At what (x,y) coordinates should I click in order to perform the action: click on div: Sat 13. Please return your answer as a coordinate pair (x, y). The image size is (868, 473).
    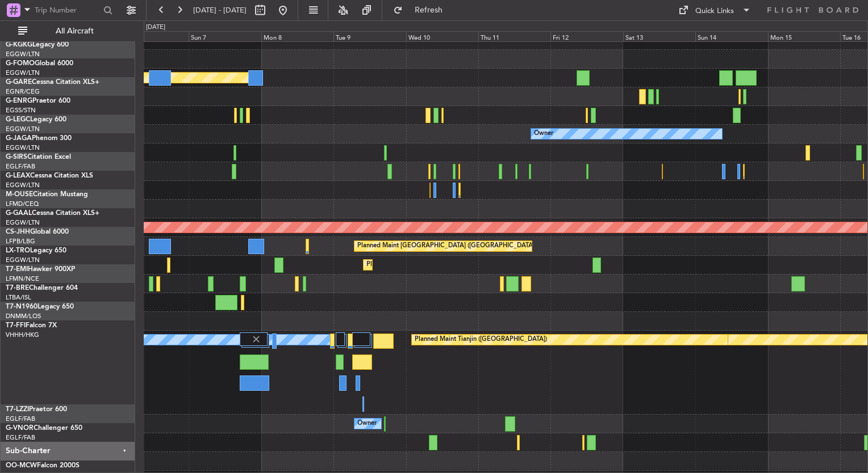
    Looking at the image, I should click on (659, 36).